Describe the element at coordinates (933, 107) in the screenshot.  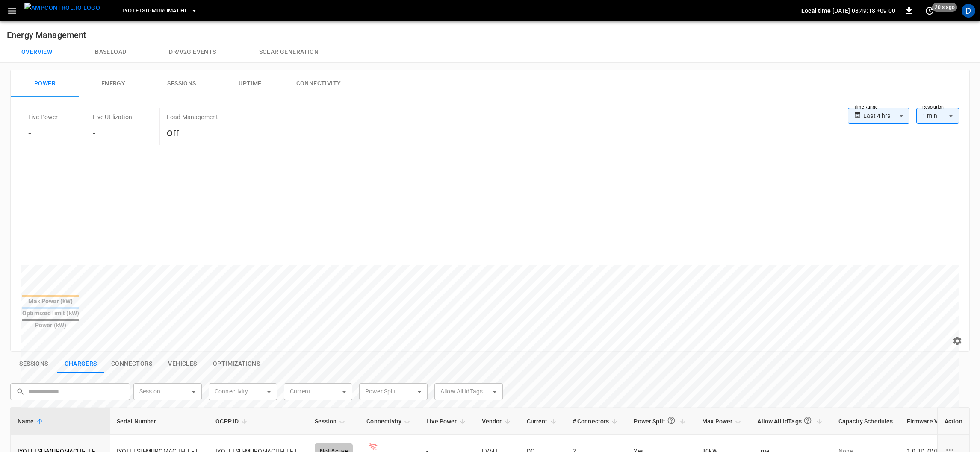
I see `label: Resolution` at that location.